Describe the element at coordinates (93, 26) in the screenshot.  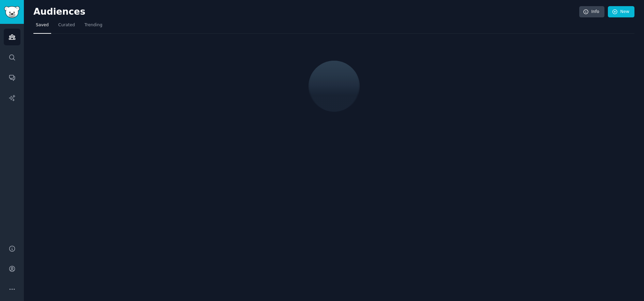
I see `a: Trending` at that location.